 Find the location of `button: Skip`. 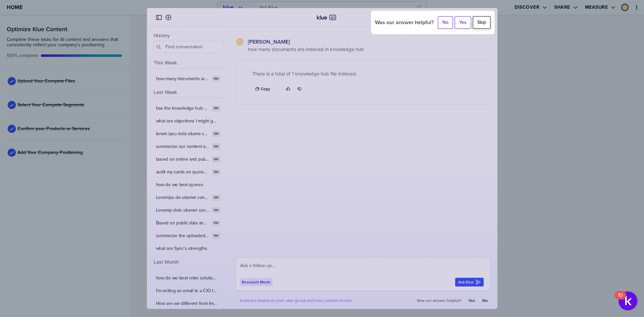

button: Skip is located at coordinates (482, 22).